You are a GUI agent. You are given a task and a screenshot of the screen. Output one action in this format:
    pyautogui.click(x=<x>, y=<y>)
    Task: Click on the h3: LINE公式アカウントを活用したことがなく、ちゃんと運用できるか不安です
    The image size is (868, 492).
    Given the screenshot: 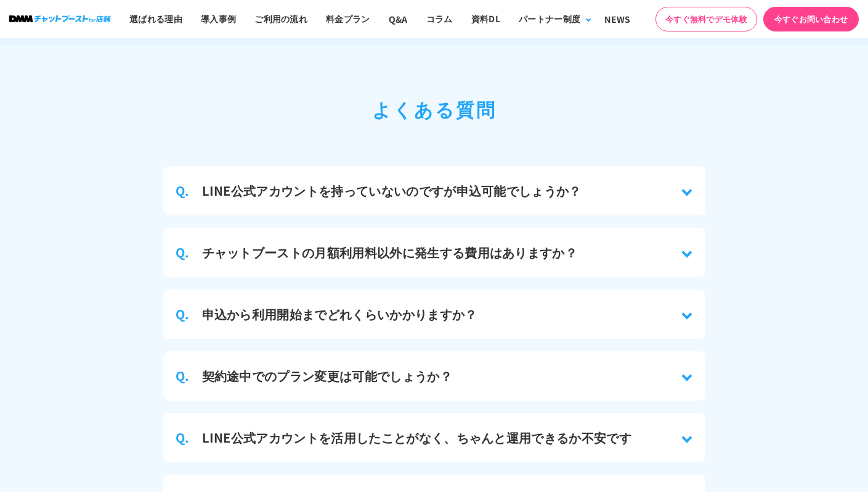 What is the action you would take?
    pyautogui.click(x=417, y=437)
    